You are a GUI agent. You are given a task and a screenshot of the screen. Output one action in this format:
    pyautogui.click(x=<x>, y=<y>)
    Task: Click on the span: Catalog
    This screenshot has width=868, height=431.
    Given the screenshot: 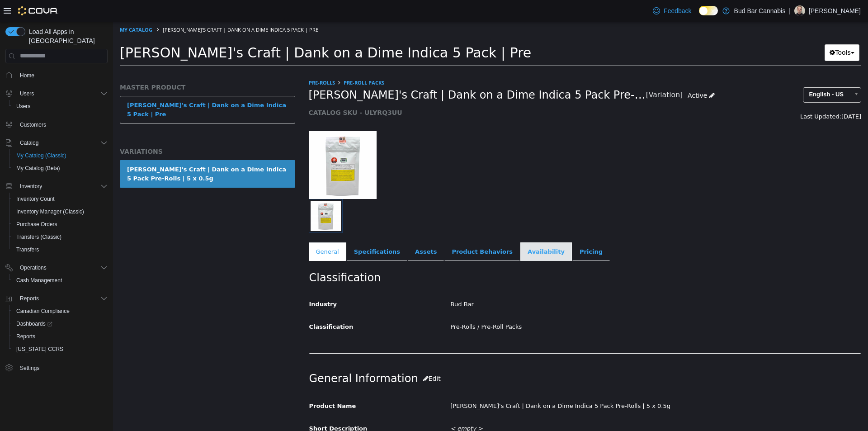 What is the action you would take?
    pyautogui.click(x=62, y=143)
    